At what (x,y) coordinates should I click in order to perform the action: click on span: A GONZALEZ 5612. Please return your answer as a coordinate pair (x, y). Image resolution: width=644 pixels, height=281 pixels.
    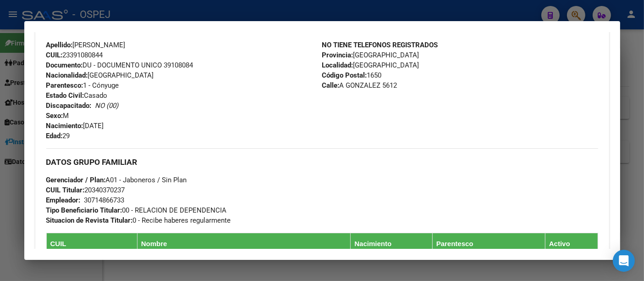
    Looking at the image, I should click on (360, 86).